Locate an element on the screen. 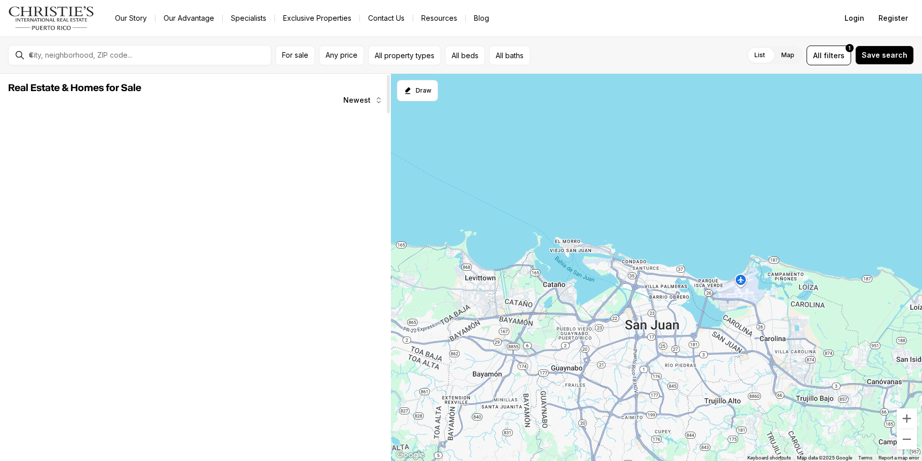 This screenshot has width=922, height=461. span: Newest is located at coordinates (357, 100).